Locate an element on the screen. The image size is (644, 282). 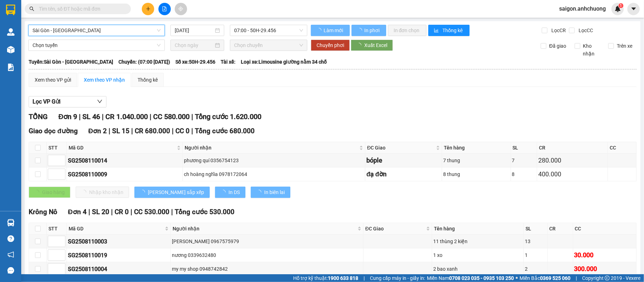
button: In biên lai is located at coordinates (271, 193).